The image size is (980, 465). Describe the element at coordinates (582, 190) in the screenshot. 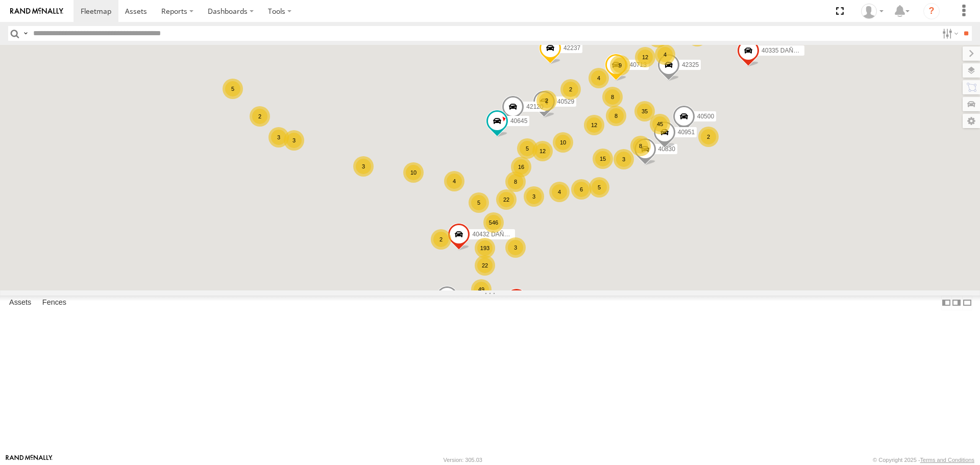

I see `div: 6` at that location.